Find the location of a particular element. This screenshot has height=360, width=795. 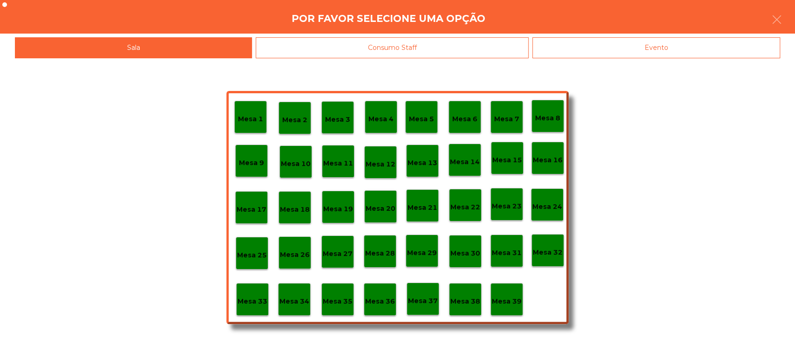

h4: Por favor selecione uma opção is located at coordinates (389, 19).